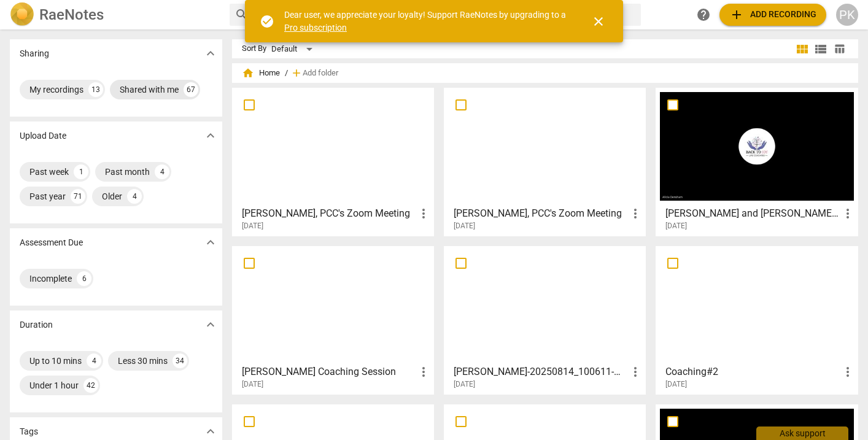  What do you see at coordinates (34, 54) in the screenshot?
I see `p: Sharing` at bounding box center [34, 54].